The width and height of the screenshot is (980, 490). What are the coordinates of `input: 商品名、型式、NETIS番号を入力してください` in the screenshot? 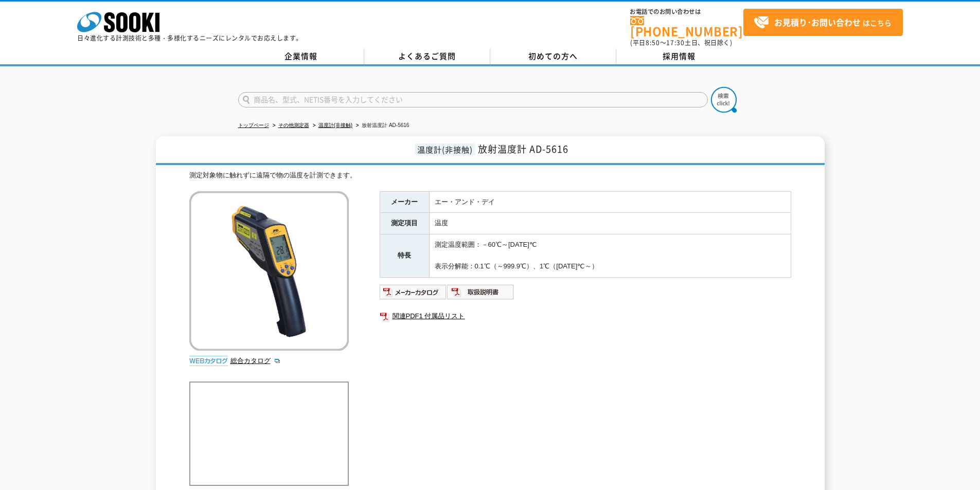 It's located at (473, 100).